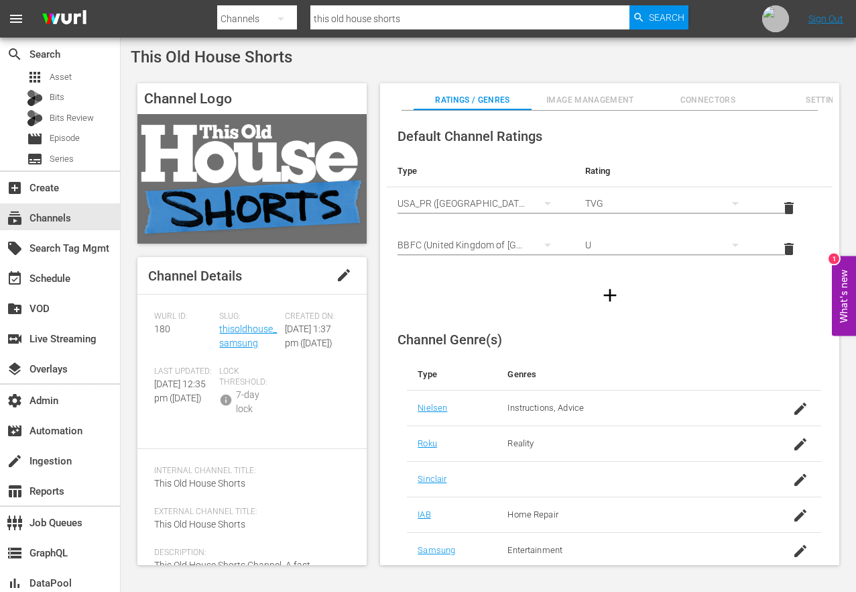  What do you see at coordinates (432, 478) in the screenshot?
I see `a: Sinclair` at bounding box center [432, 478].